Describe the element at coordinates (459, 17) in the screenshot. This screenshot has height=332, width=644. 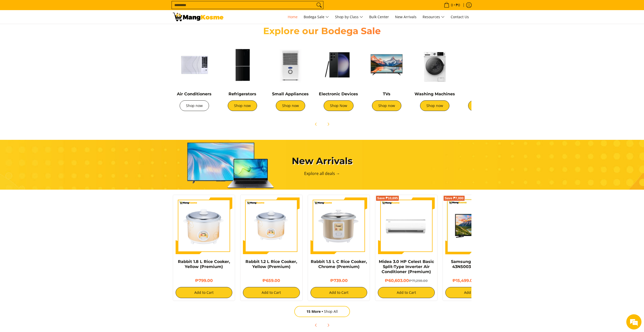
I see `span: Contact Us` at that location.